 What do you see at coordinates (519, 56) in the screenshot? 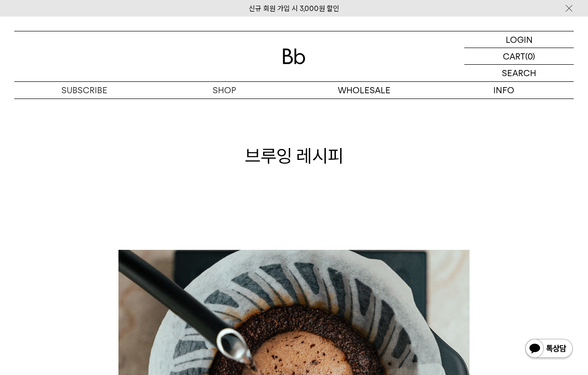
I see `a: CART (0)` at bounding box center [519, 56].